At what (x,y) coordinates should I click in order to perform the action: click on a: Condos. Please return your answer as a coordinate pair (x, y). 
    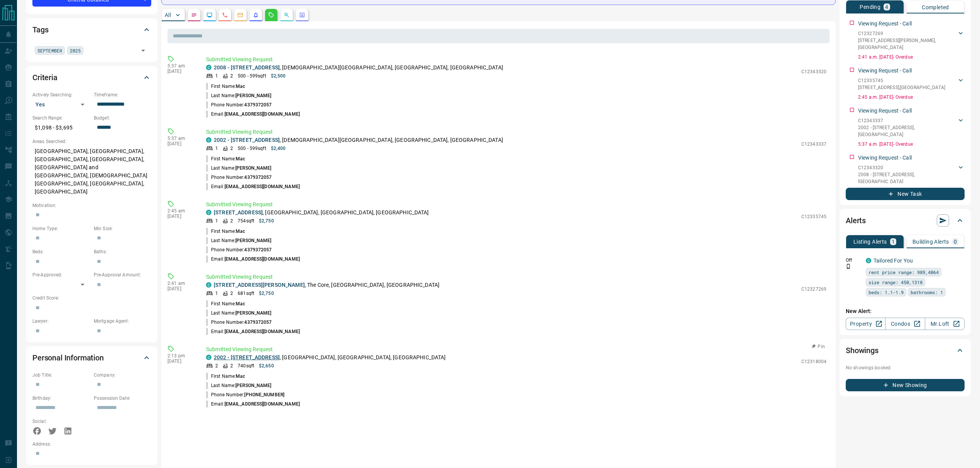
    Looking at the image, I should click on (905, 324).